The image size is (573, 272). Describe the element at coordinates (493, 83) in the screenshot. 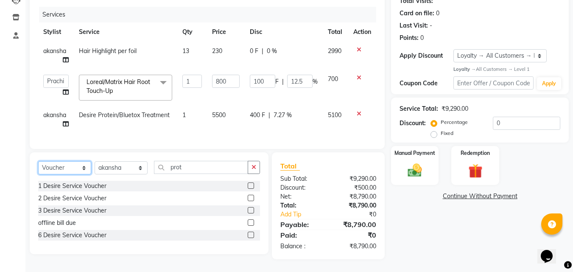

I see `input: Enter Offer / Coupon Code` at that location.